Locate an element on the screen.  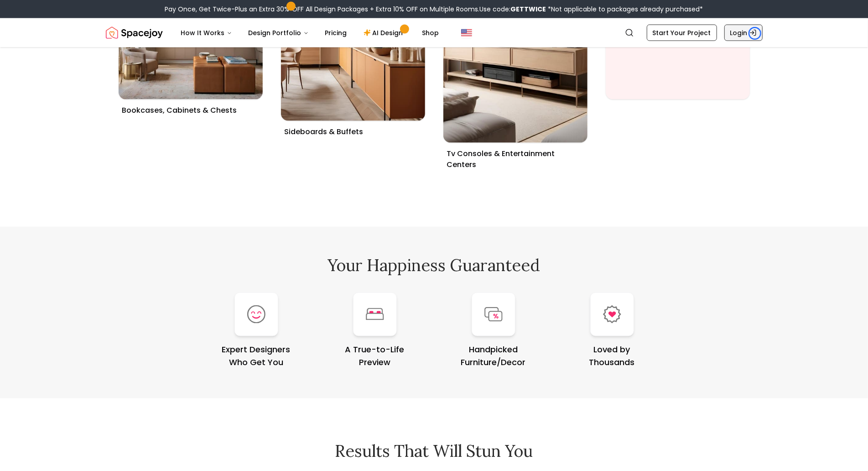
a: Login is located at coordinates (744, 33).